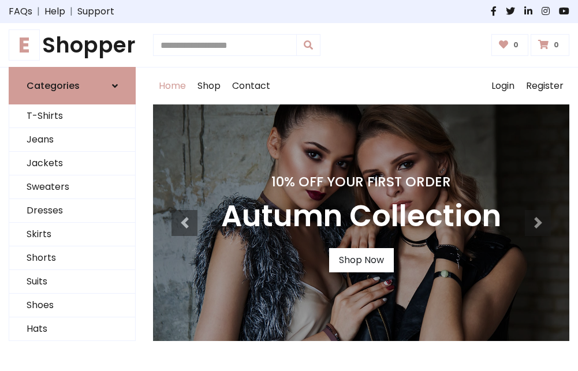 This screenshot has height=371, width=578. I want to click on a: Categories, so click(72, 85).